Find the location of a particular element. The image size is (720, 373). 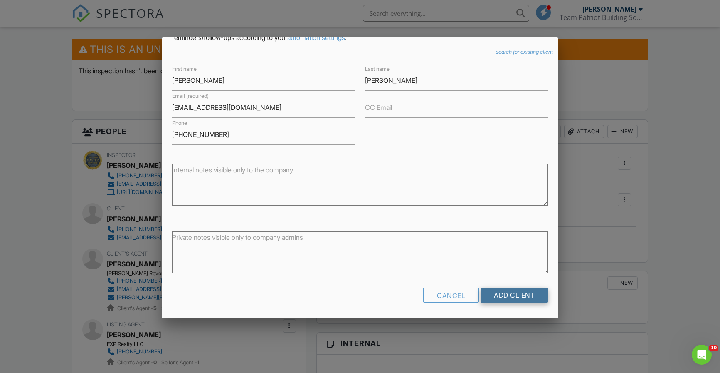

label: Email (required) is located at coordinates (191, 96).